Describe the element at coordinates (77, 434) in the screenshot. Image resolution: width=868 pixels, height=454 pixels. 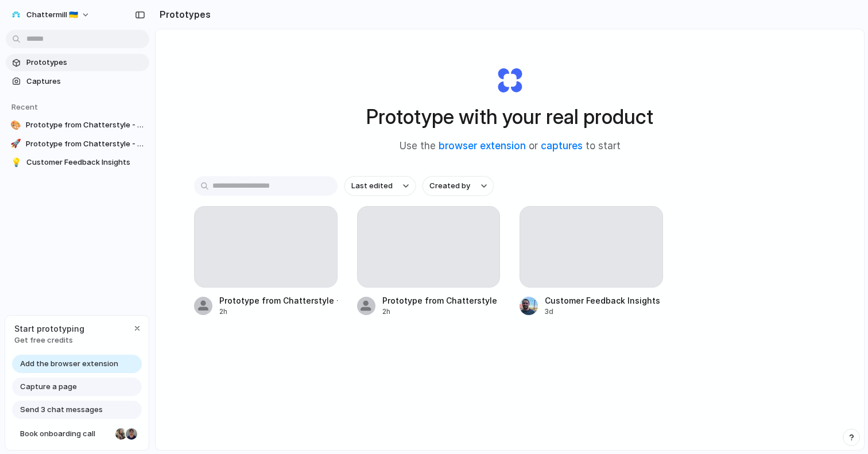
I see `a: Book onboarding call` at that location.